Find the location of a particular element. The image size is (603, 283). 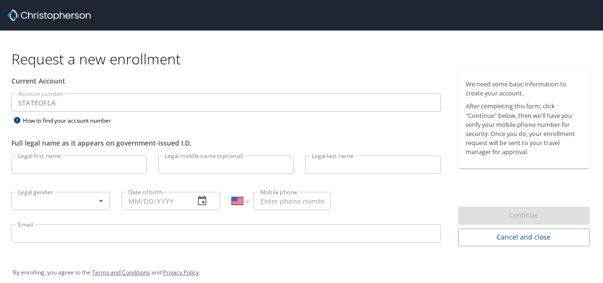

p: After completing this form, click "Continue" below, then we'll have you verify your mobile phone ... is located at coordinates (524, 129).